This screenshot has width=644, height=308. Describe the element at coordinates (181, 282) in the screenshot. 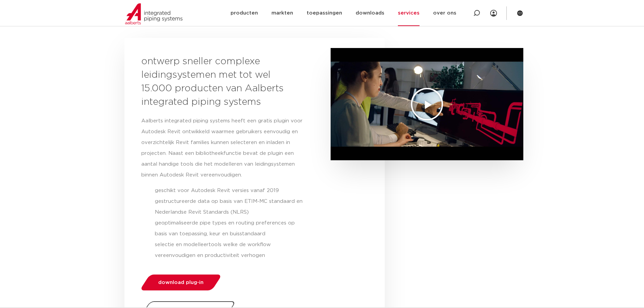

I see `span: download plug-in` at that location.